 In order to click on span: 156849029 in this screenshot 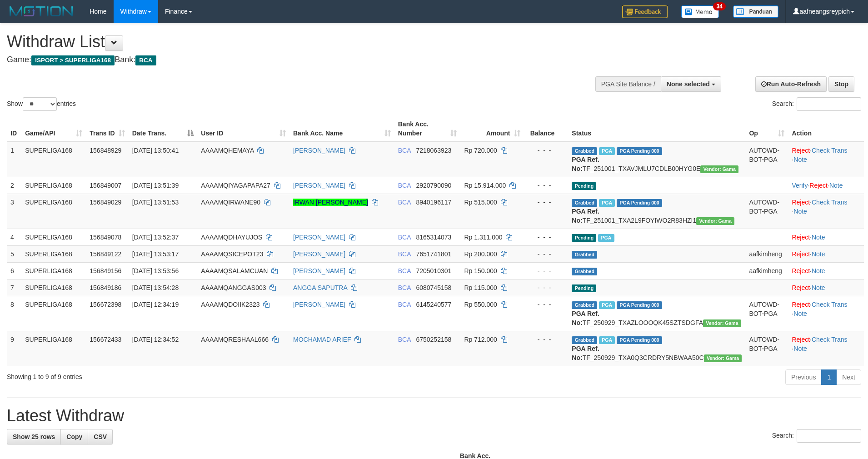, I will do `click(105, 202)`.